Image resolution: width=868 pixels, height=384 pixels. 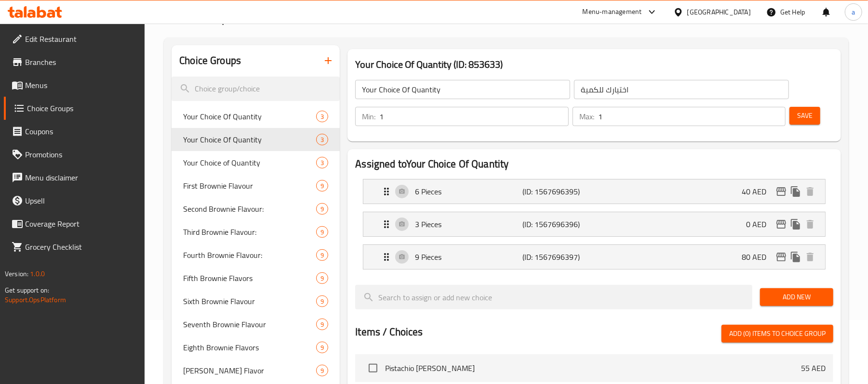 I want to click on div: Second Brownie Flavour:9, so click(x=255, y=209).